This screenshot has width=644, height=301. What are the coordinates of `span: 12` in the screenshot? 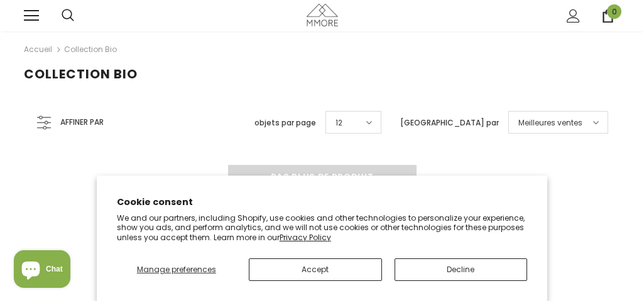 It's located at (338, 123).